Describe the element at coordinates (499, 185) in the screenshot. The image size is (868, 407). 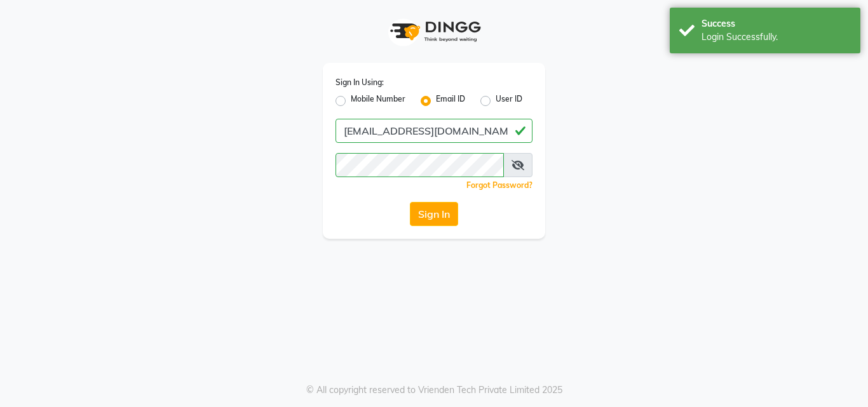
I see `a: Forgot Password?` at that location.